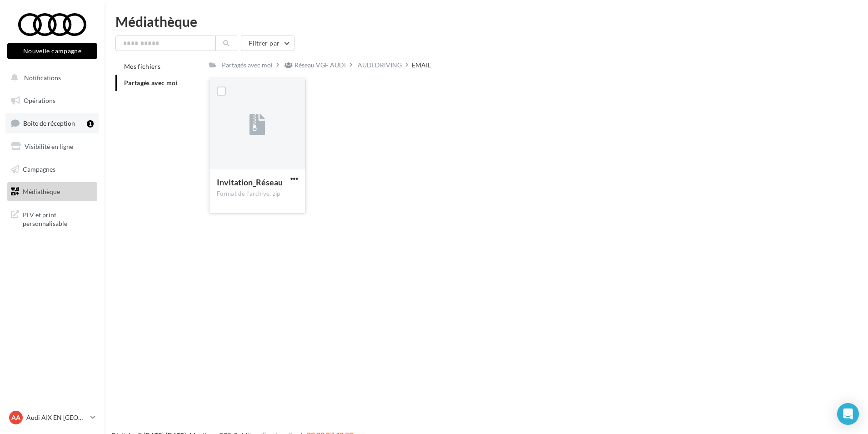  Describe the element at coordinates (16, 417) in the screenshot. I see `span: AA` at that location.